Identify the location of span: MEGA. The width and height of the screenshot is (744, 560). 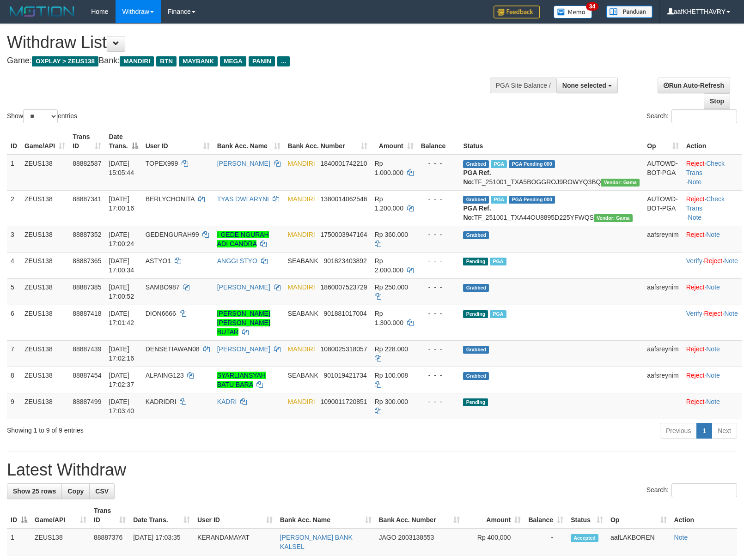
(233, 61).